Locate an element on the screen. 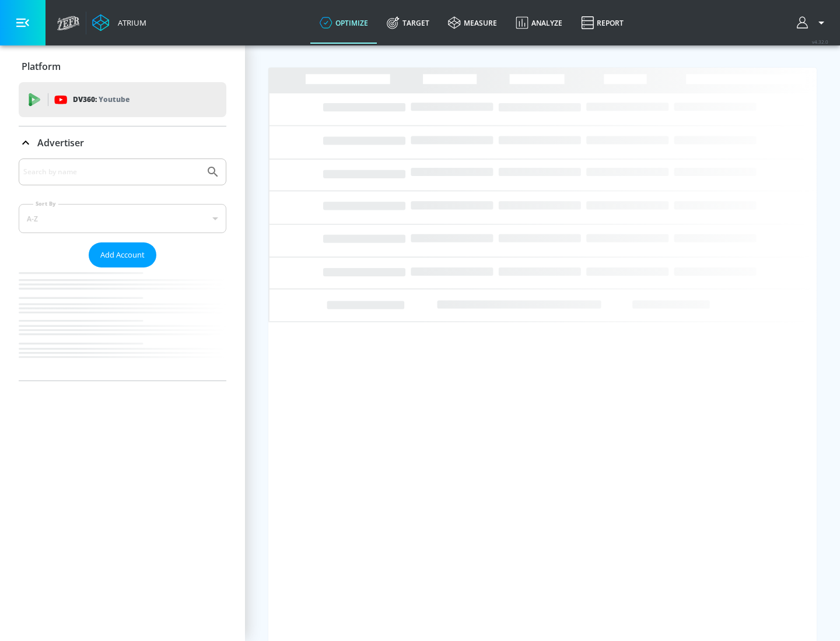 The image size is (840, 641). a: measure is located at coordinates (472, 22).